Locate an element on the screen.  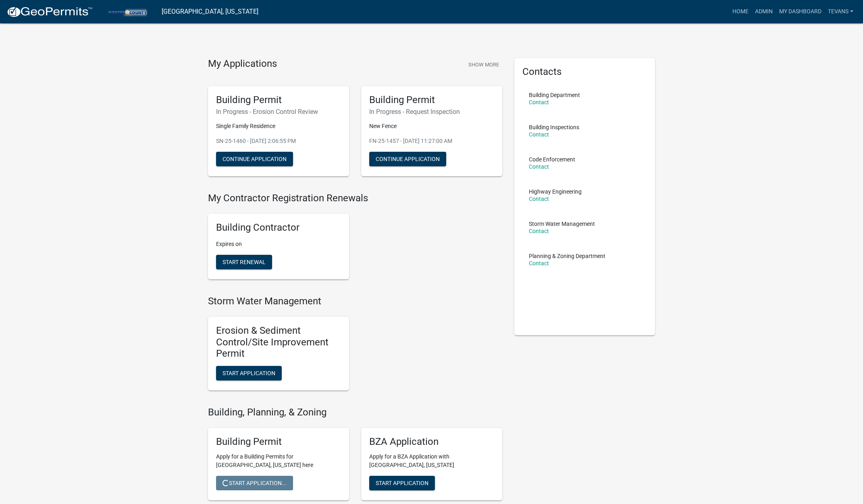
h6: In Progress - Erosion Control Review is located at coordinates (278, 111).